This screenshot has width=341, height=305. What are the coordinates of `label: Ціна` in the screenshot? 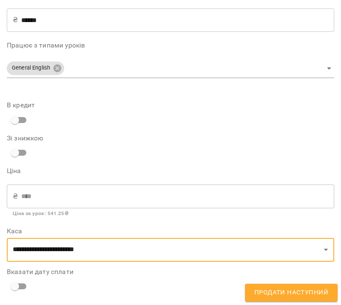 It's located at (170, 171).